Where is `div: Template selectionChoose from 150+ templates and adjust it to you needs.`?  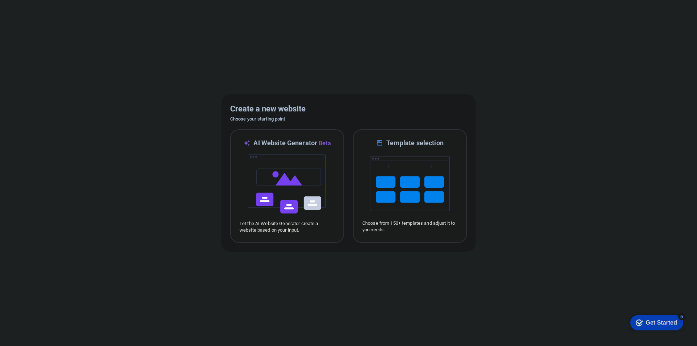 div: Template selectionChoose from 150+ templates and adjust it to you needs. is located at coordinates (410, 186).